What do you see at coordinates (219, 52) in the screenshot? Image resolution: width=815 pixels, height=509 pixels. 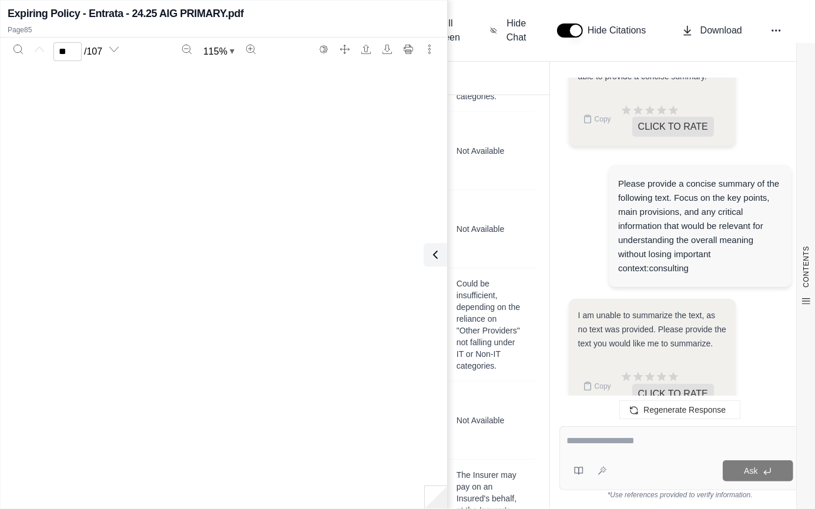 I see `button: Zoom document` at bounding box center [219, 52].